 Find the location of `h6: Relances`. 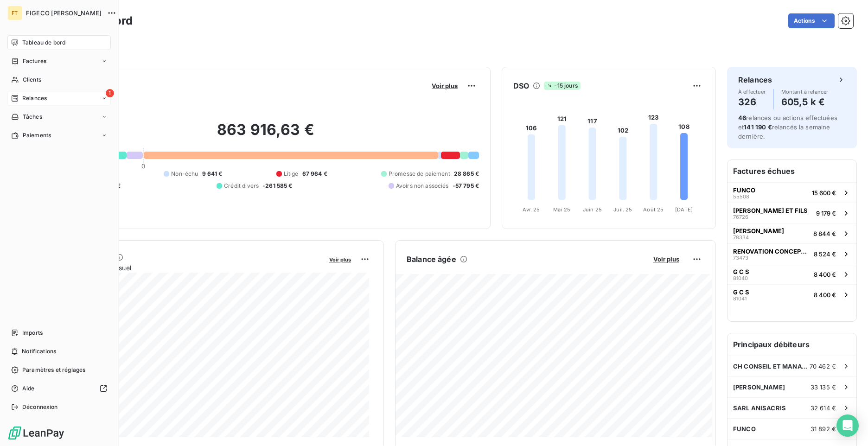

h6: Relances is located at coordinates (755, 80).